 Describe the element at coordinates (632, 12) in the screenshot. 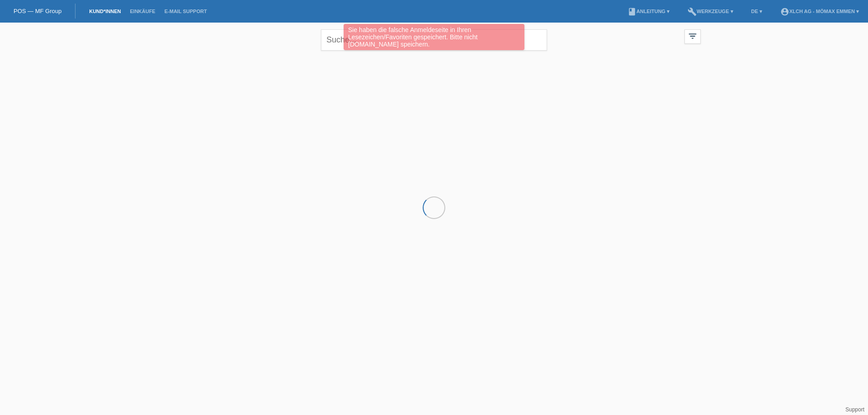

I see `i: book` at that location.